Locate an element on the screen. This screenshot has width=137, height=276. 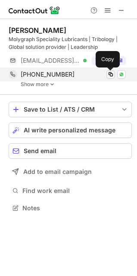
span: Add to email campaign is located at coordinates (57, 172).